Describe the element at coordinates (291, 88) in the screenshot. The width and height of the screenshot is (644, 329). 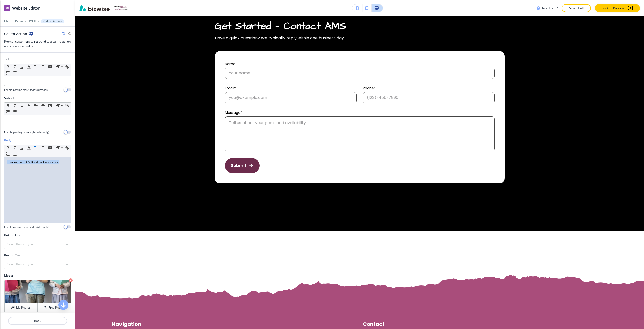
I see `span: Email *` at that location.